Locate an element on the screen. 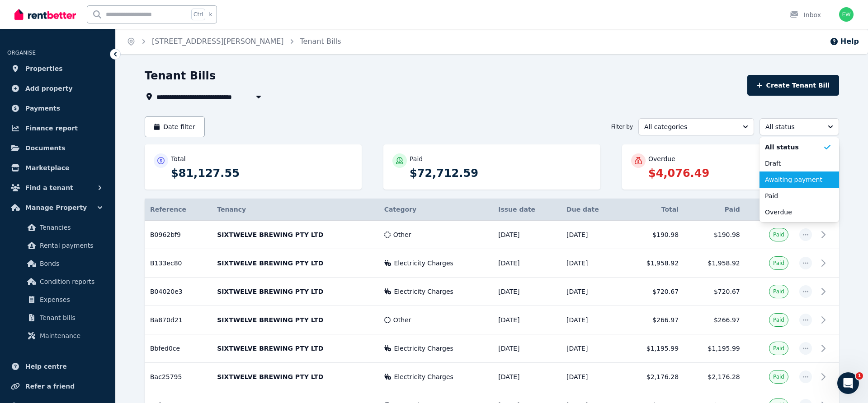 This screenshot has width=868, height=403. a: Add property is located at coordinates (57, 89).